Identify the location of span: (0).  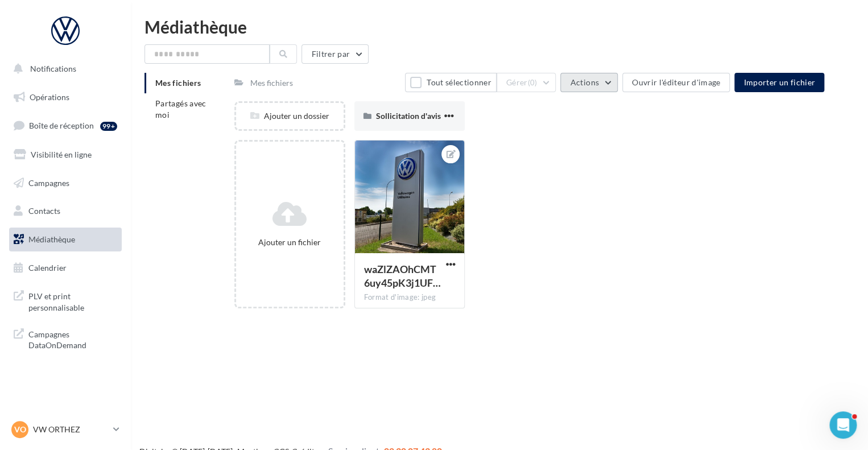
(532, 83).